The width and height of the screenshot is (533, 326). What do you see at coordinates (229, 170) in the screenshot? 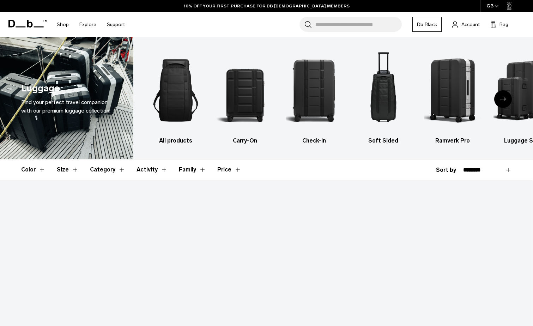
I see `button: Toggle Price` at bounding box center [229, 170].